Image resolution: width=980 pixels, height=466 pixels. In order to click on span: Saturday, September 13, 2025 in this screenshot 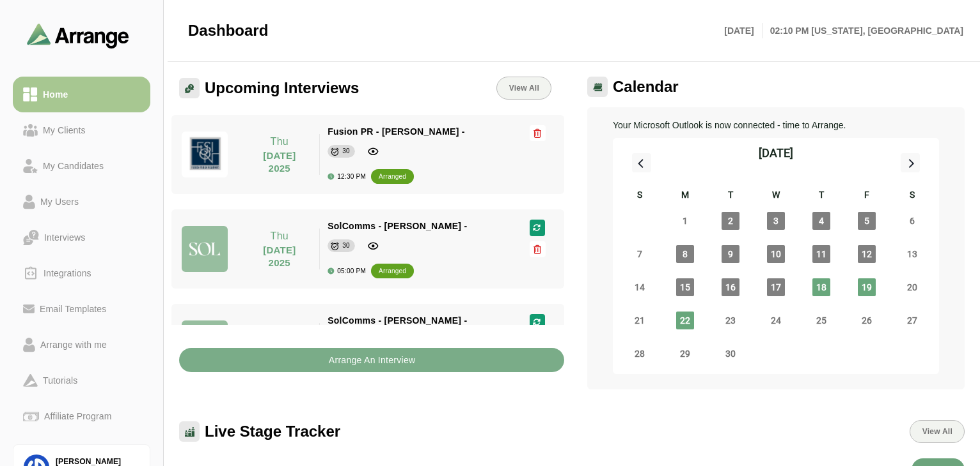, I will do `click(912, 255)`.